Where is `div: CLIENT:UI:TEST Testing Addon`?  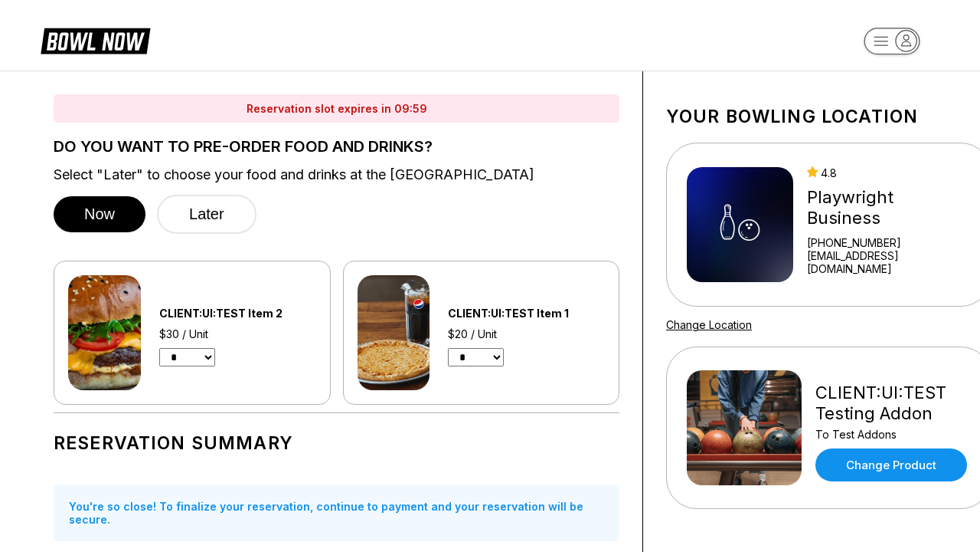 div: CLIENT:UI:TEST Testing Addon is located at coordinates (893, 403).